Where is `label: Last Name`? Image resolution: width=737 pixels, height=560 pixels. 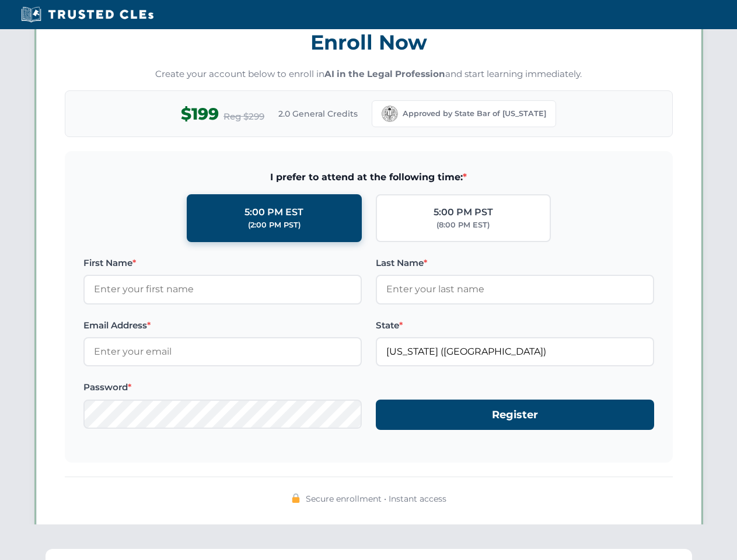
label: Last Name is located at coordinates (514, 263).